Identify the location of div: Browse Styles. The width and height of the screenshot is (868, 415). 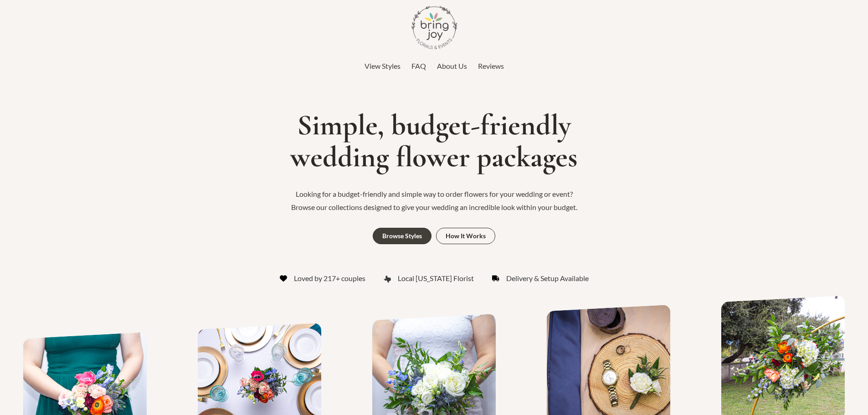
(402, 236).